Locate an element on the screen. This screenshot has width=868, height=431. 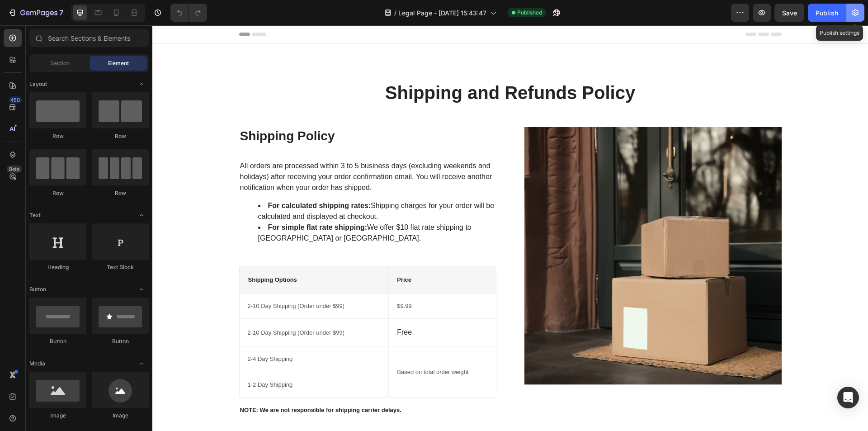
strong: For calculated shipping rates: is located at coordinates (167, 180).